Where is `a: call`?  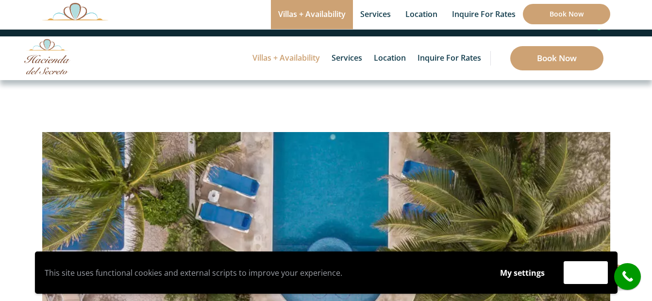
a: call is located at coordinates (627, 276).